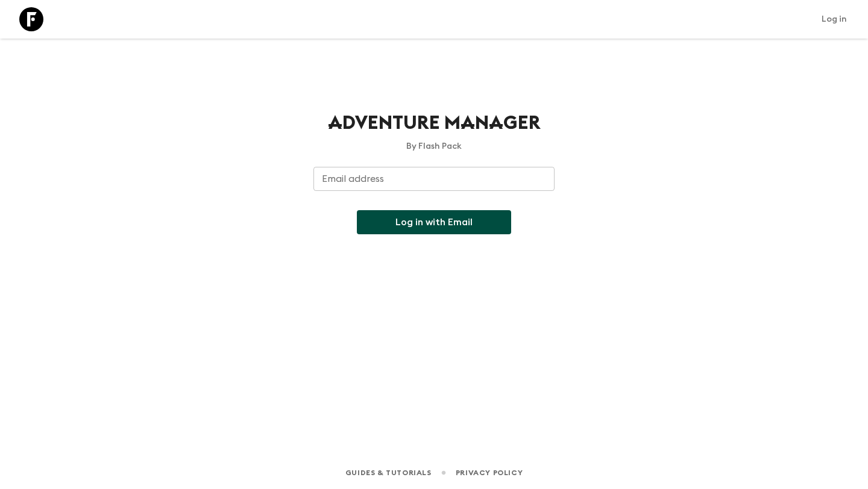 The width and height of the screenshot is (868, 489). What do you see at coordinates (434, 147) in the screenshot?
I see `p: By Flash Pack` at bounding box center [434, 147].